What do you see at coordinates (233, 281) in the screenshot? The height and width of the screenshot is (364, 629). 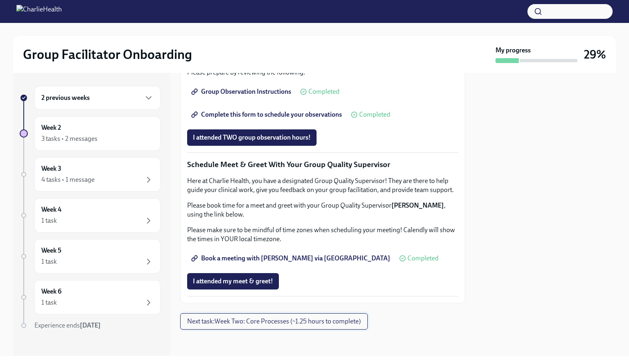 I see `span: I attended my meet & greet!` at bounding box center [233, 281].